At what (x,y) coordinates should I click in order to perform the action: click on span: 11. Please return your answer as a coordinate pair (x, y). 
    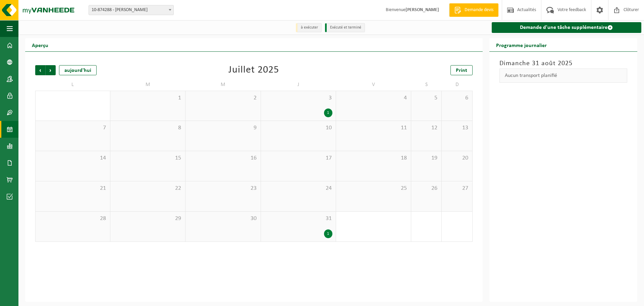
    Looking at the image, I should click on (373, 128).